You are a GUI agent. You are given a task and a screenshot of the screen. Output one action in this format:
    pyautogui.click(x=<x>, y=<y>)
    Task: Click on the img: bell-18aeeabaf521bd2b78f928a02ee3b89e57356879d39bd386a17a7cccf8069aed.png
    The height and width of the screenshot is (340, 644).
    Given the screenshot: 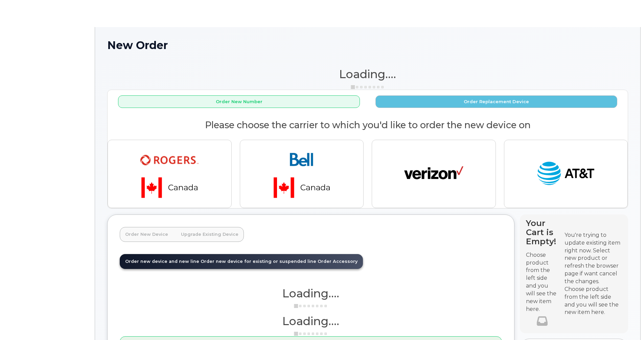 What is the action you would take?
    pyautogui.click(x=302, y=174)
    